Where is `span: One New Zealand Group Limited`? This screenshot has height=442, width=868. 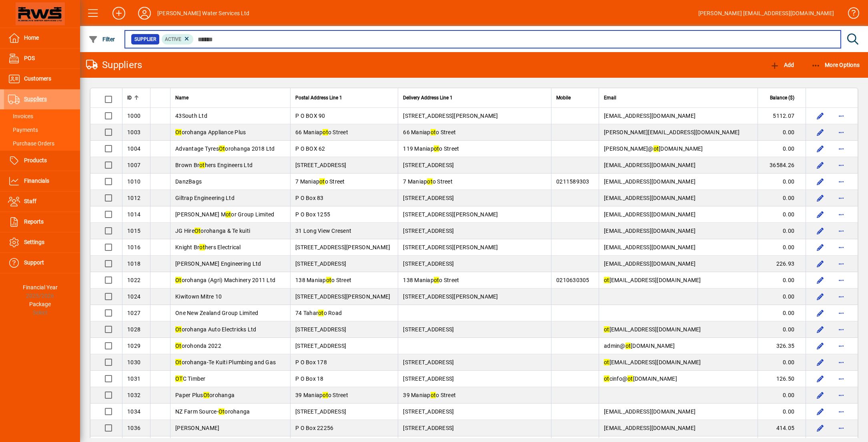
span: One New Zealand Group Limited is located at coordinates (217, 313).